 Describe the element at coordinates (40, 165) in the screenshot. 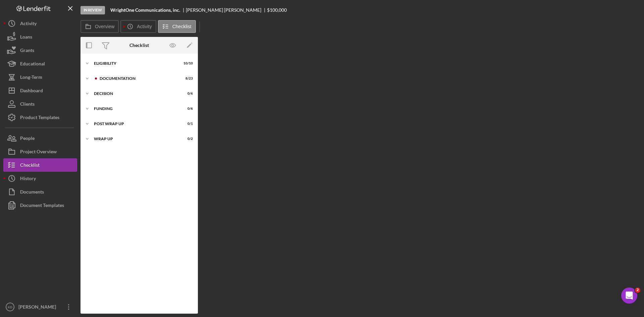

I see `a: Checklist` at that location.